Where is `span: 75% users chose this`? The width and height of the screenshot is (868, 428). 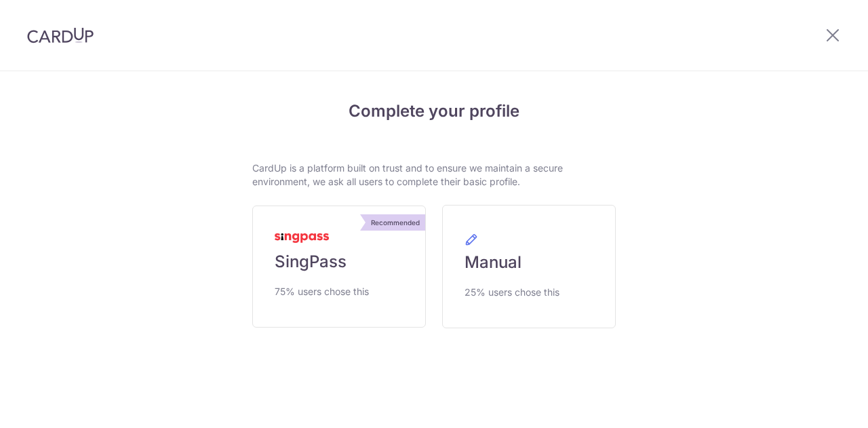
span: 75% users chose this is located at coordinates (322, 292).